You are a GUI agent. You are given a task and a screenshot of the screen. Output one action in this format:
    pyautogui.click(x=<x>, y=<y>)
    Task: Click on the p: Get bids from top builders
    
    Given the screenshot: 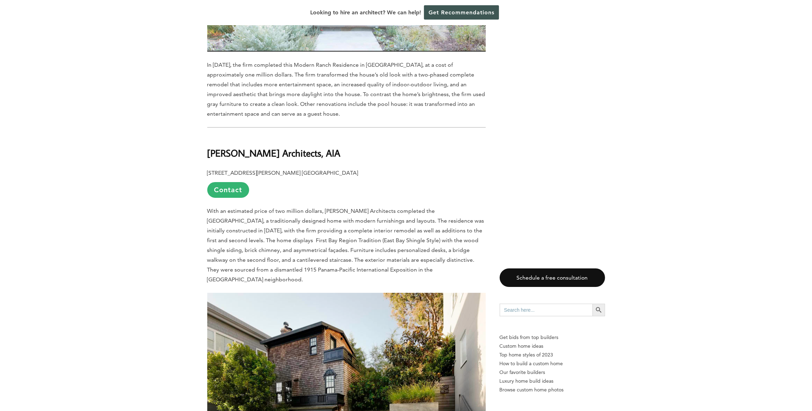 What is the action you would take?
    pyautogui.click(x=553, y=337)
    